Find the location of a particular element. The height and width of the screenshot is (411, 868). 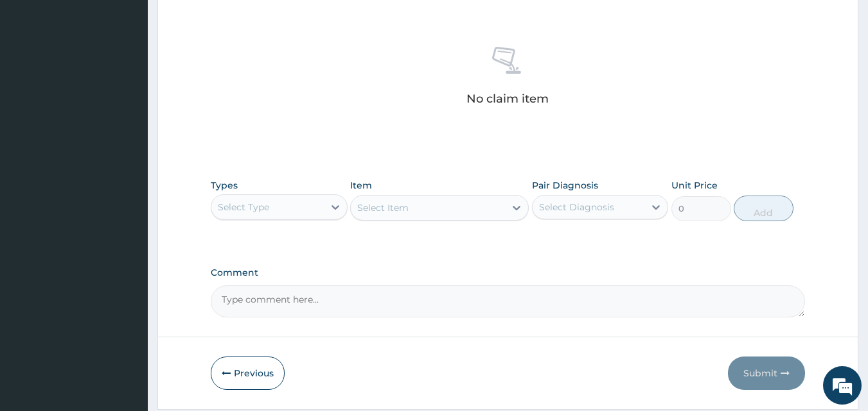

button: Previous is located at coordinates (247, 374).